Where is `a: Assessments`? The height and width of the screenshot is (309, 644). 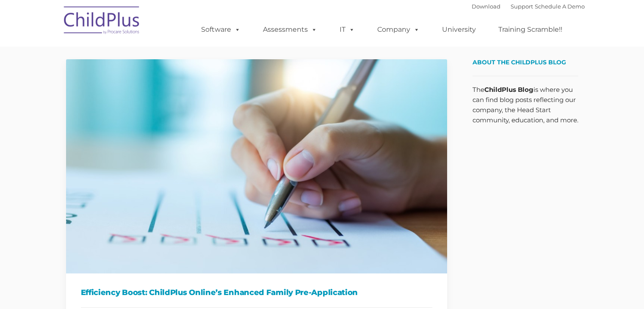
a: Assessments is located at coordinates (290, 29).